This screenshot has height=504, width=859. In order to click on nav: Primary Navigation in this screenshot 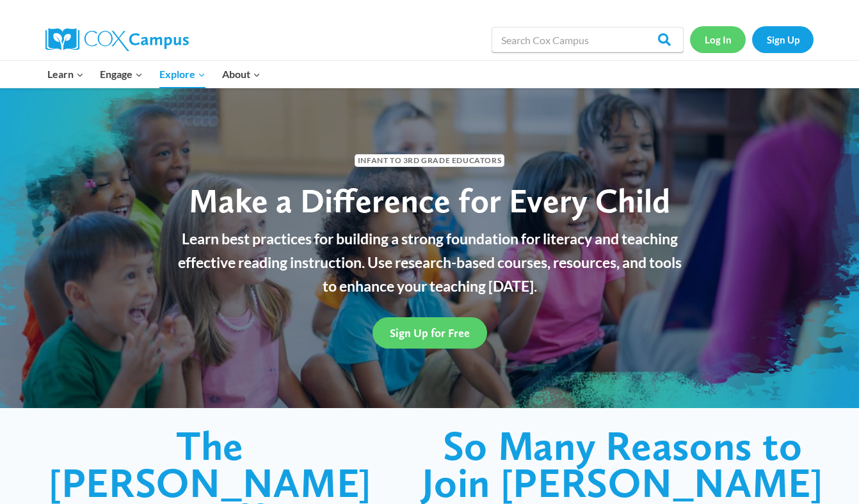, I will do `click(153, 74)`.